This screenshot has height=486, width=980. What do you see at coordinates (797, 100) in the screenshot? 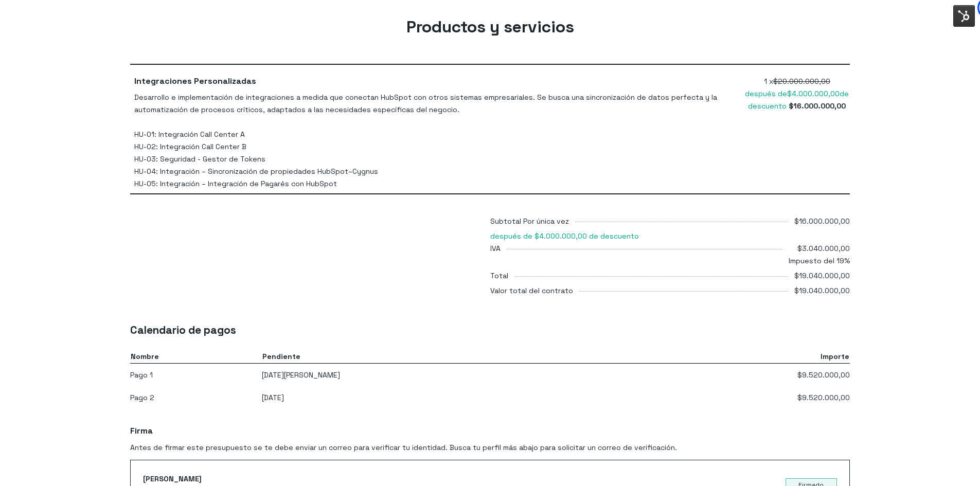
I see `span: después de de descuento` at bounding box center [797, 100].